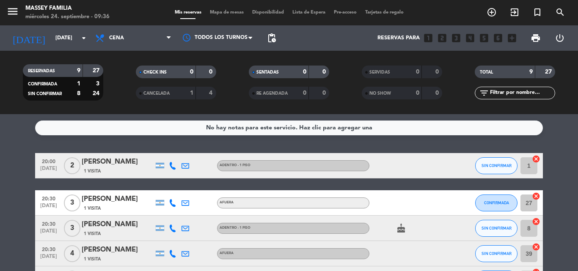 Image resolution: width=578 pixels, height=271 pixels. Describe the element at coordinates (289, 128) in the screenshot. I see `div: No hay notas para este servicio. Haz clic para agregar una` at that location.